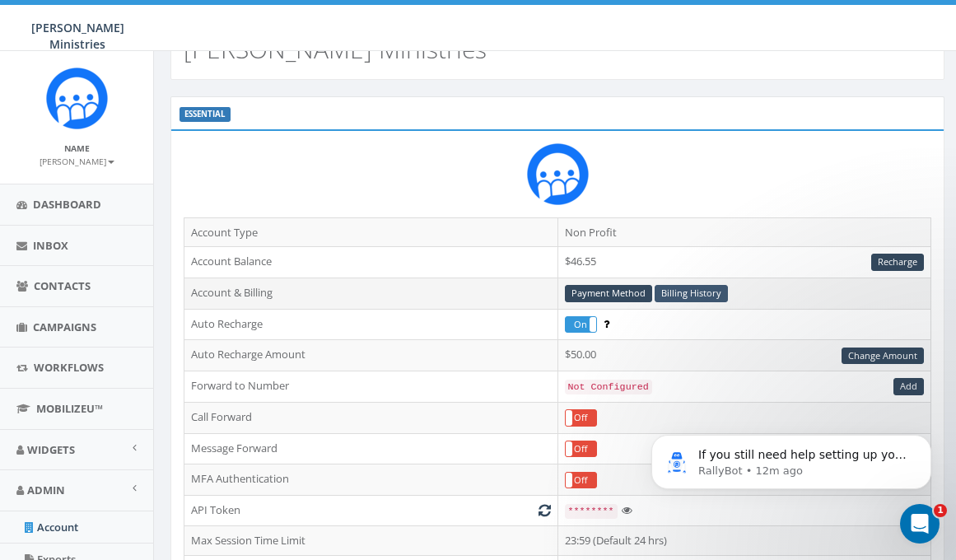  Describe the element at coordinates (940, 510) in the screenshot. I see `span: 1` at that location.